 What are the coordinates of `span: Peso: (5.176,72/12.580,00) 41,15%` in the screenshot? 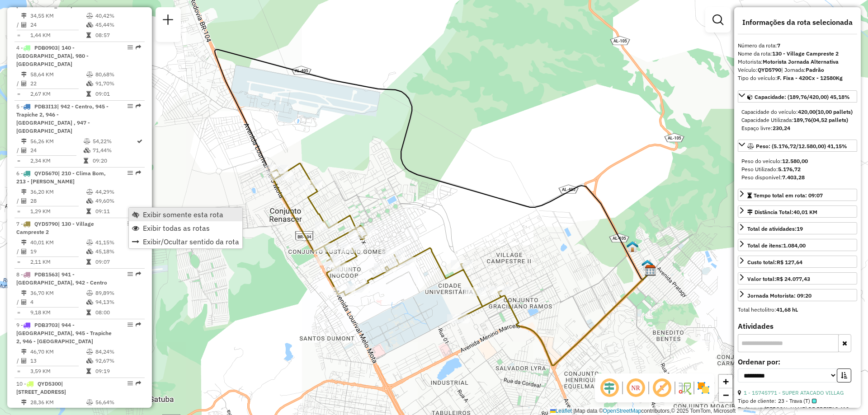 It's located at (801, 146).